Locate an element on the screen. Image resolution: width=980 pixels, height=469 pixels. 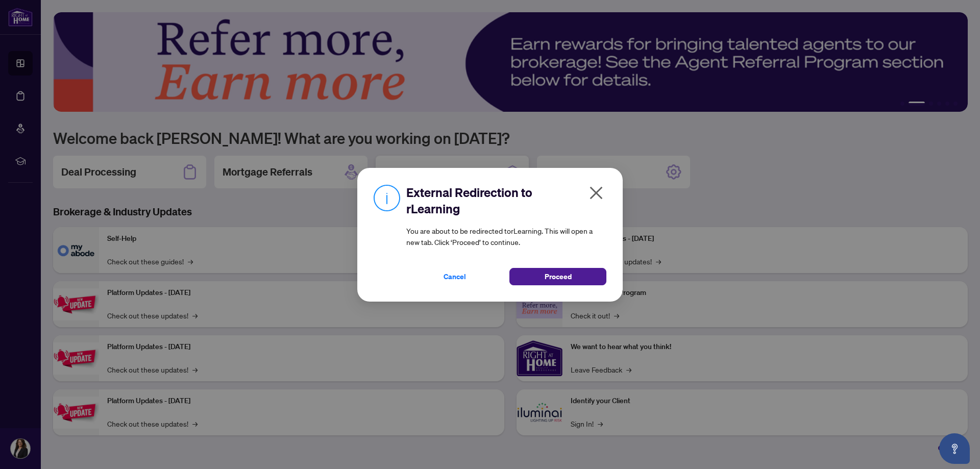
img: Info Icon is located at coordinates (387, 198).